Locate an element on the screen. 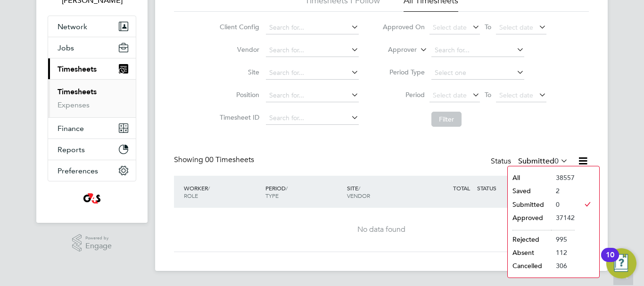 This screenshot has height=286, width=644. input: Select one is located at coordinates (477, 73).